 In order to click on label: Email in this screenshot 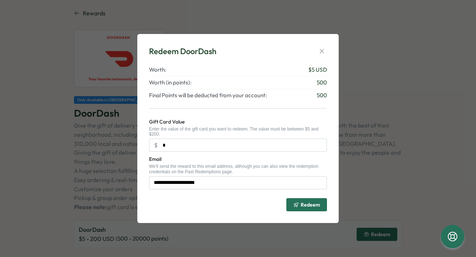, I will do `click(155, 160)`.